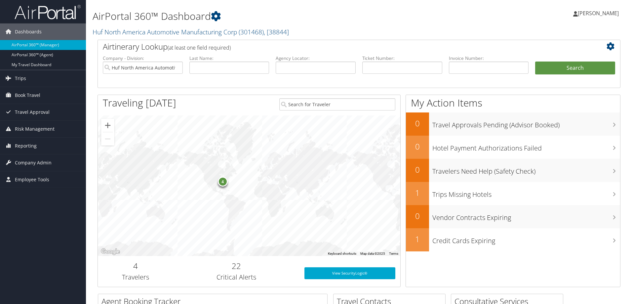 This screenshot has height=304, width=632. Describe the element at coordinates (32, 112) in the screenshot. I see `span: Travel Approval` at that location.